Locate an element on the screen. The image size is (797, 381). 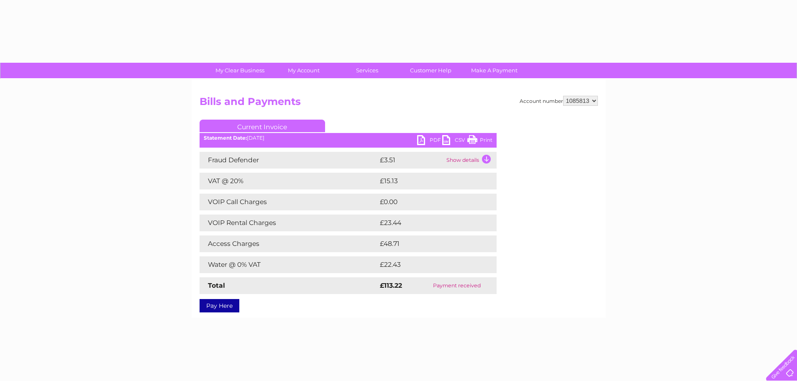
td: Show details is located at coordinates (470, 160).